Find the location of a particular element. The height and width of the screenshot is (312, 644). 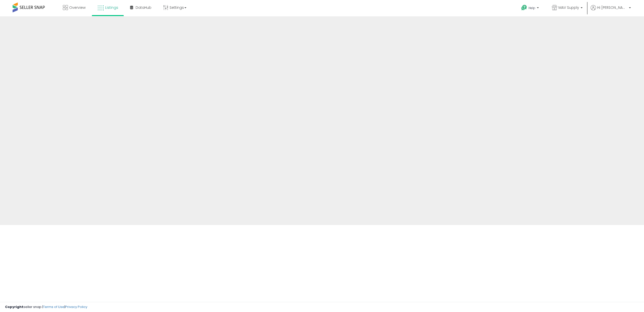

span: Overview is located at coordinates (77, 7).